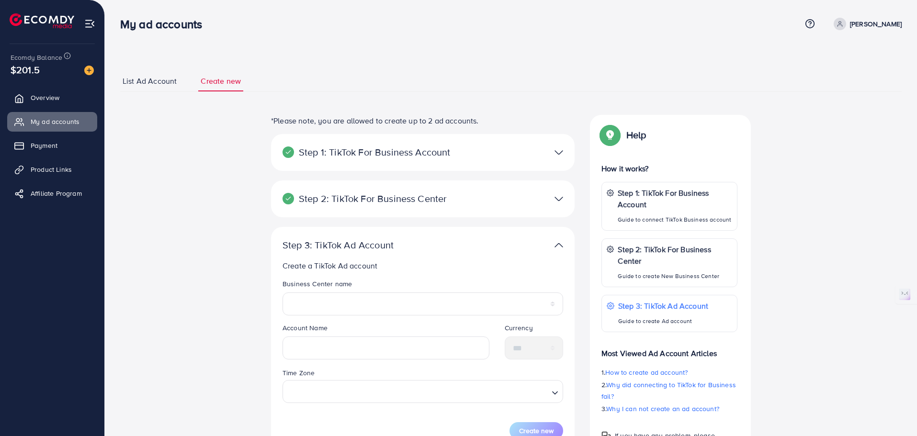 The width and height of the screenshot is (917, 436). Describe the element at coordinates (669, 391) in the screenshot. I see `span: Why did connecting to TikTok for Business fail?` at that location.